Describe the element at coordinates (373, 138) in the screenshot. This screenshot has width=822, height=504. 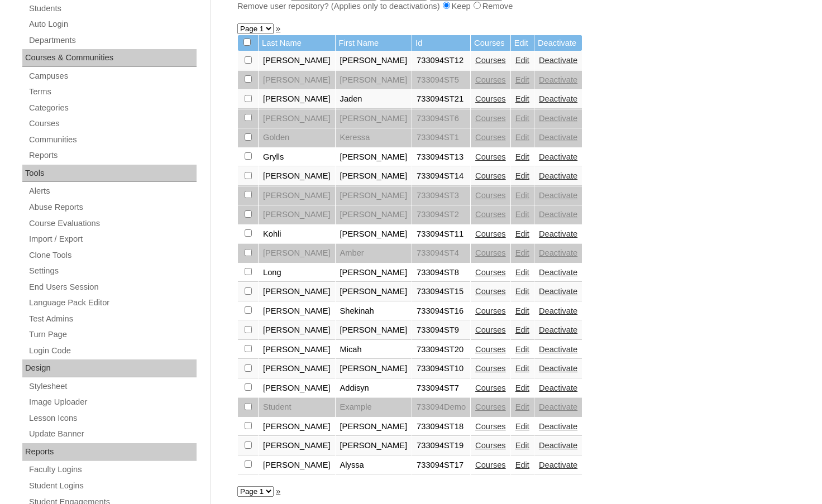
I see `td: Keressa` at that location.